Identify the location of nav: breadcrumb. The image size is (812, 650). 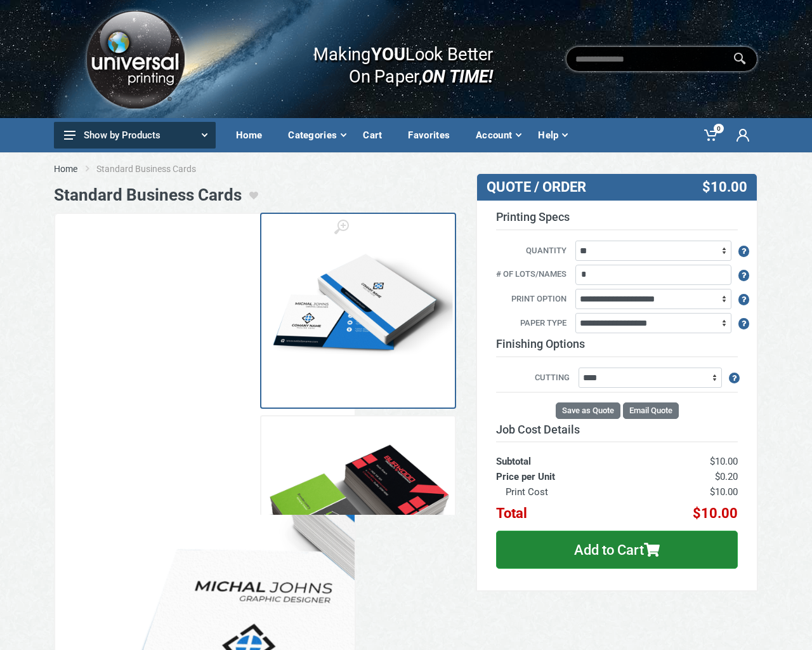
(406, 169).